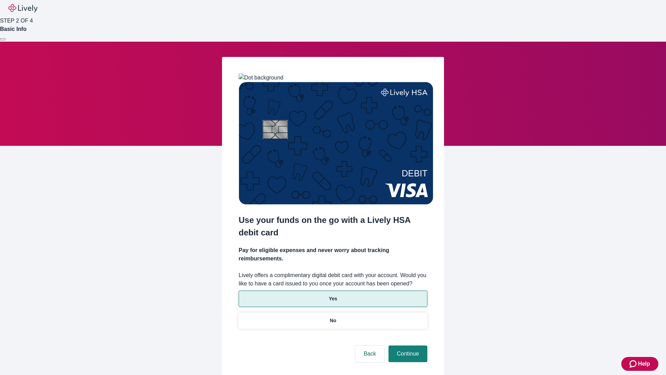 This screenshot has width=666, height=375. Describe the element at coordinates (261, 78) in the screenshot. I see `img: Dot background` at that location.